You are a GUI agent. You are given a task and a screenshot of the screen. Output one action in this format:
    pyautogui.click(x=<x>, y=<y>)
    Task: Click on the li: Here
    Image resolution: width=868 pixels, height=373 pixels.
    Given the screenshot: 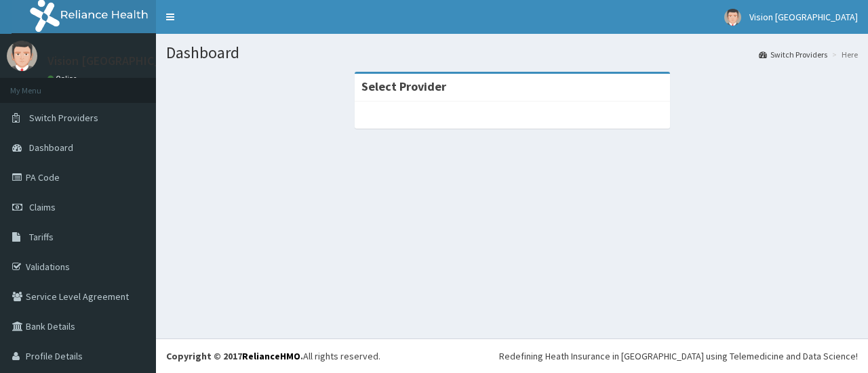 What is the action you would take?
    pyautogui.click(x=843, y=54)
    